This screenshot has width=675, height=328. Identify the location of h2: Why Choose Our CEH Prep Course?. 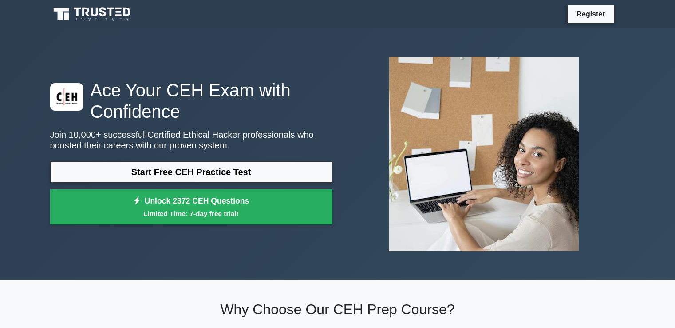
(338, 309).